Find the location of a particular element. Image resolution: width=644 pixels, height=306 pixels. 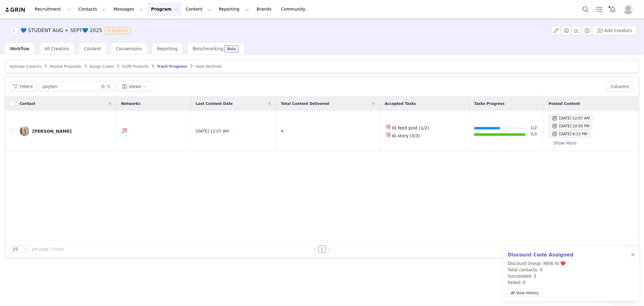

button: Columns is located at coordinates (620, 86).